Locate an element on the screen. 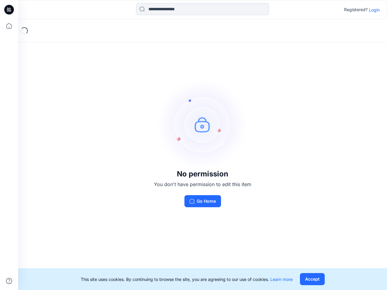  p: Registered? is located at coordinates (356, 10).